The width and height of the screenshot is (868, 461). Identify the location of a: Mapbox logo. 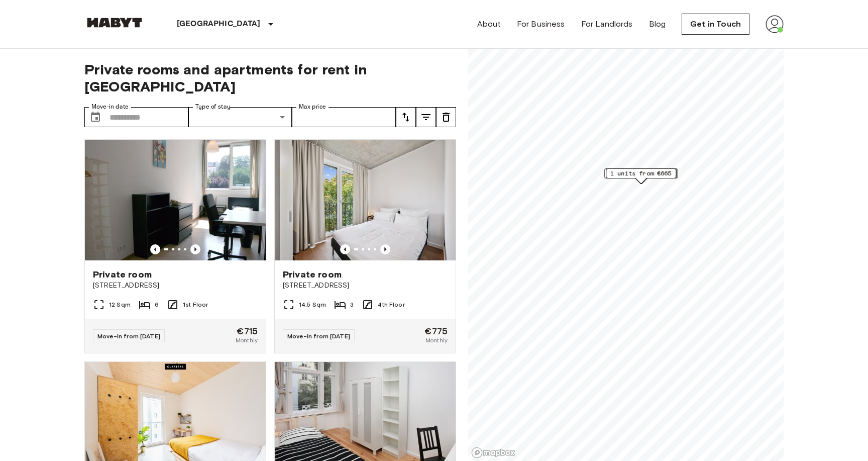
(494, 452).